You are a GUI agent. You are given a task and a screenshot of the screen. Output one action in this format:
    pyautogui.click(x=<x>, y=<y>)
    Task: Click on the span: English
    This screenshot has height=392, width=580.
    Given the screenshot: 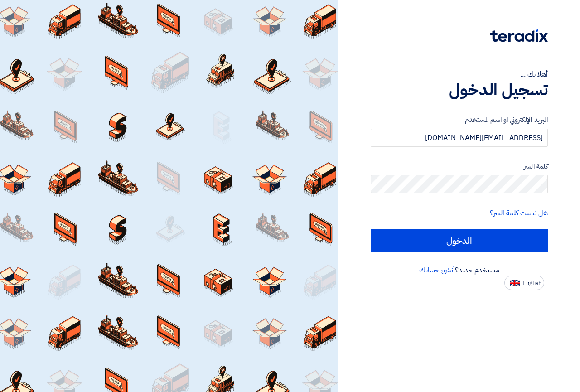 What is the action you would take?
    pyautogui.click(x=532, y=283)
    